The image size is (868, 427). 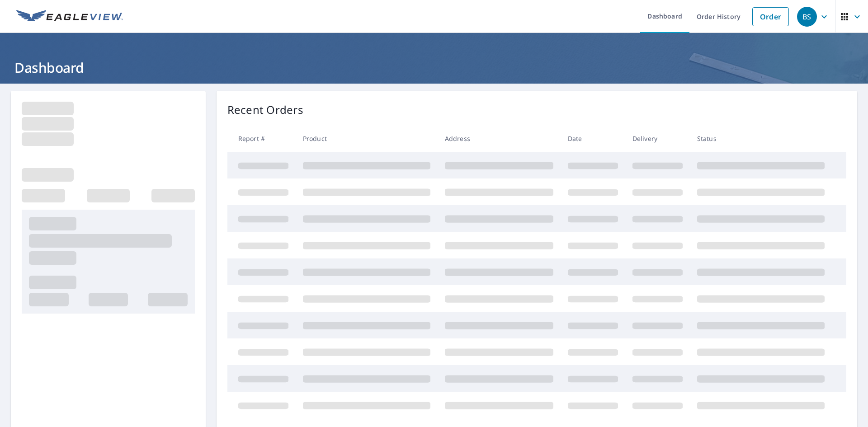 I want to click on th: Report #, so click(x=261, y=138).